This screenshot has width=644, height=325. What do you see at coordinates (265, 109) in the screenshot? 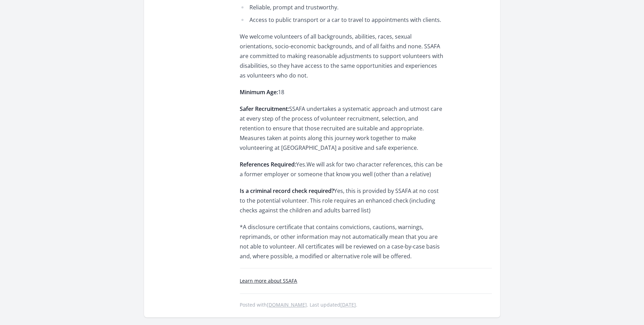
I see `span: Safer Recruitment:` at bounding box center [265, 109].